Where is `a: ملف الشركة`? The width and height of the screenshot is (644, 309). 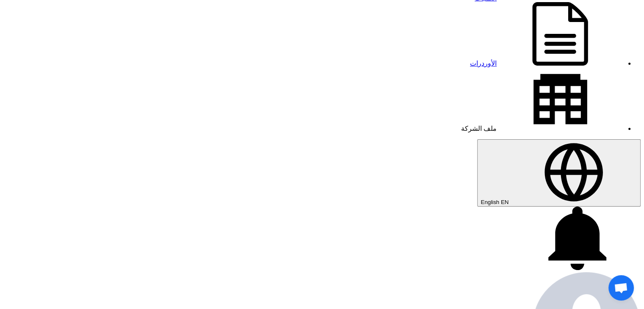
a: ملف الشركة is located at coordinates (542, 128).